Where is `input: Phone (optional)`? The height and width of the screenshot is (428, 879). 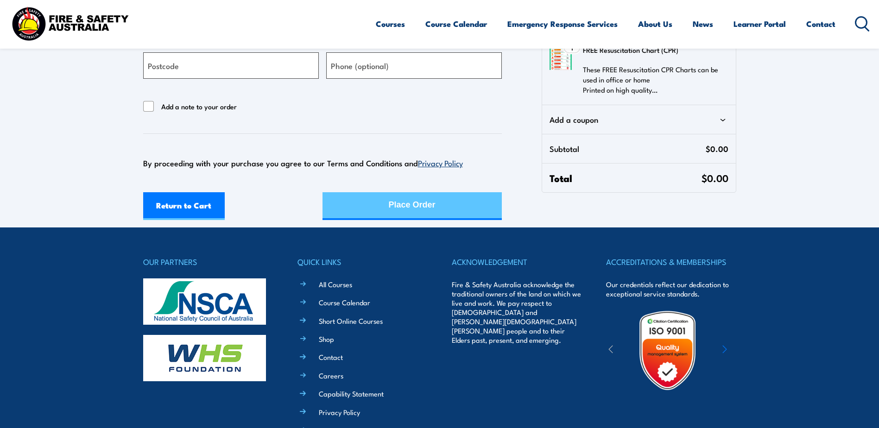
input: Phone (optional) is located at coordinates (414, 65).